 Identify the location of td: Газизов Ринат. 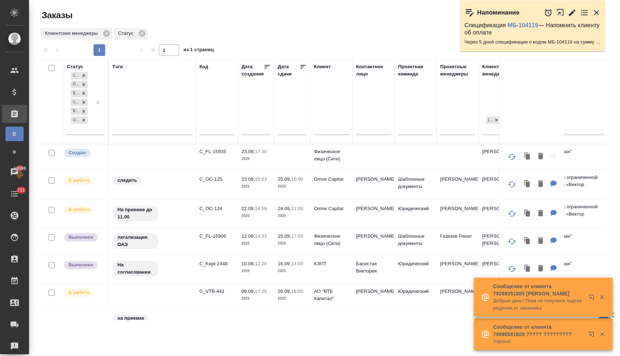
(457, 241).